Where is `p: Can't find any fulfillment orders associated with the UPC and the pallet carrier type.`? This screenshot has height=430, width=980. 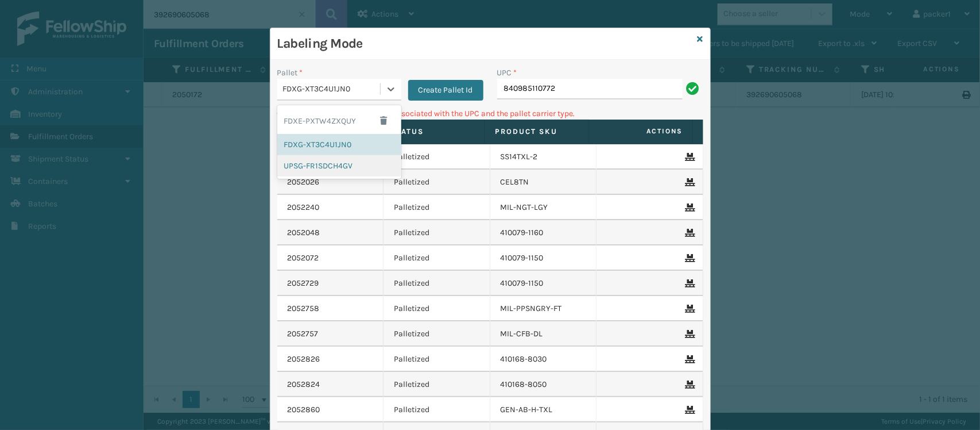 p: Can't find any fulfillment orders associated with the UPC and the pallet carrier type. is located at coordinates (490, 113).